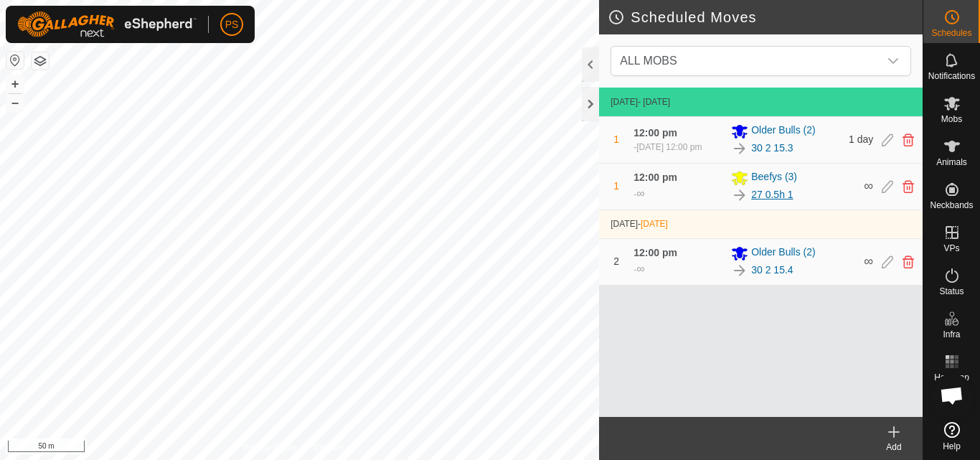 The width and height of the screenshot is (980, 460). I want to click on span: Infra, so click(952, 334).